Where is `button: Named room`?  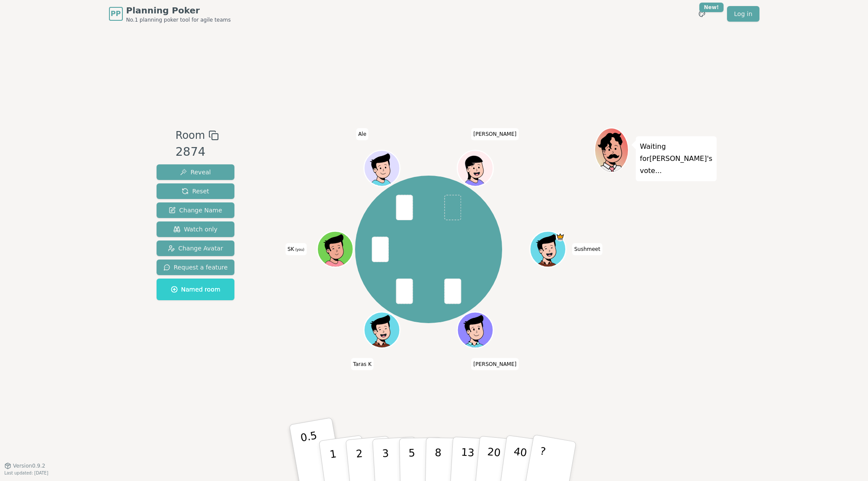 button: Named room is located at coordinates (196, 289).